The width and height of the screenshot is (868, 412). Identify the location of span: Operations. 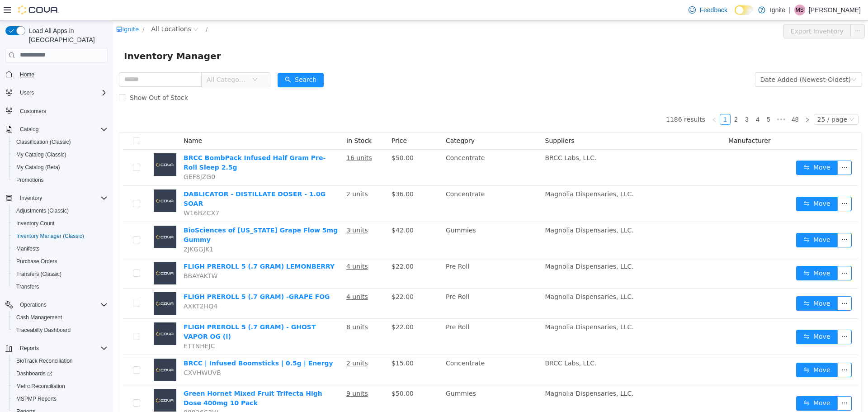
(33, 305).